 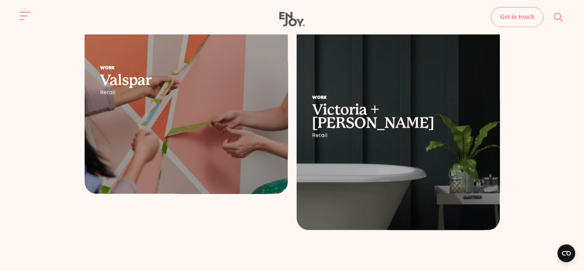 What do you see at coordinates (559, 17) in the screenshot?
I see `button: Site search` at bounding box center [559, 17].